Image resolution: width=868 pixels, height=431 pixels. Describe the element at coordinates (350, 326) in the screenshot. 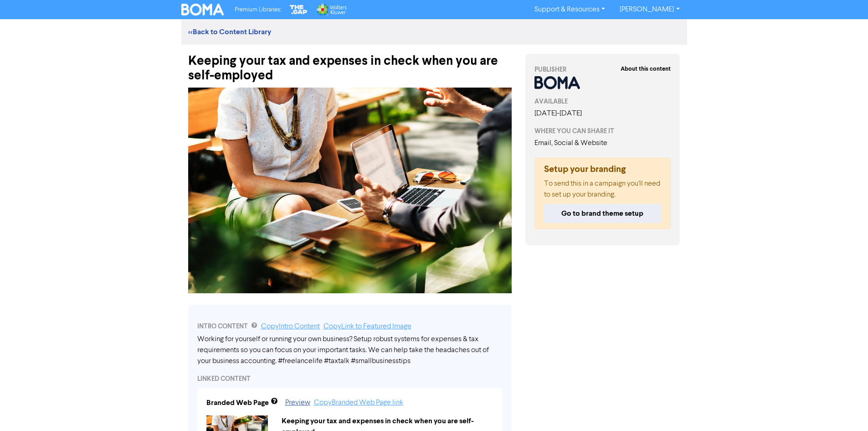

I see `div: INTRO CONTENT` at that location.